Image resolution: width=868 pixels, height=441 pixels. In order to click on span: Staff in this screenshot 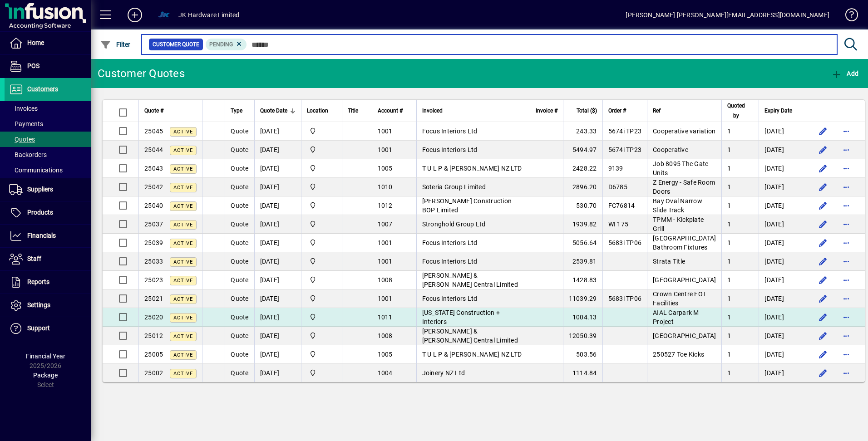, I will do `click(34, 259)`.